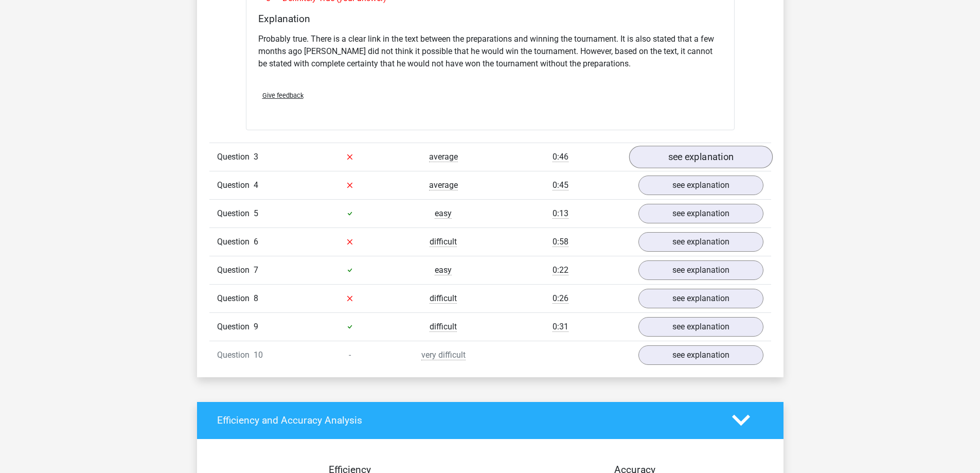 The image size is (980, 473). I want to click on span: 7, so click(256, 270).